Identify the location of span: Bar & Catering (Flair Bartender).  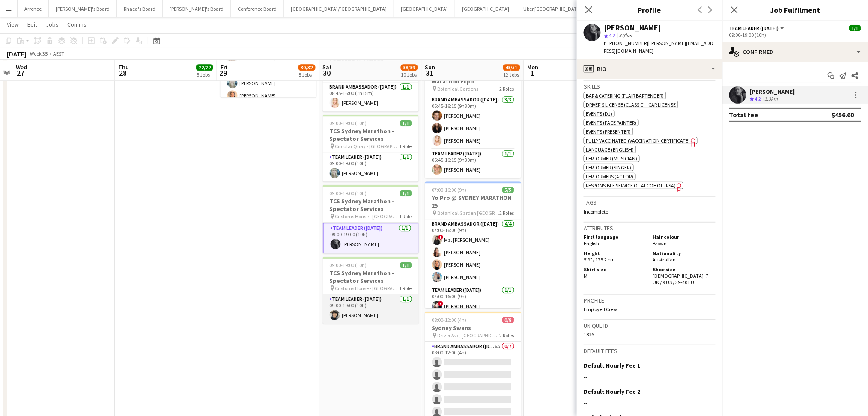
(625, 96).